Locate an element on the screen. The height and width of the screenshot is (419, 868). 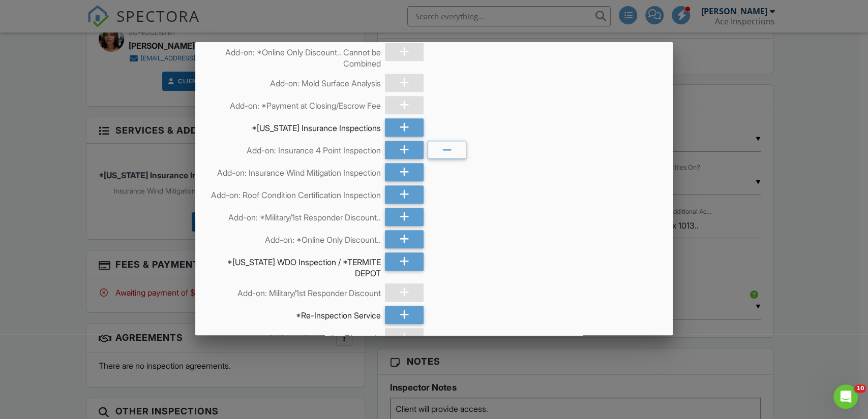
div: Add-on: *Payment at Closing/Escrow Fee is located at coordinates (295, 104).